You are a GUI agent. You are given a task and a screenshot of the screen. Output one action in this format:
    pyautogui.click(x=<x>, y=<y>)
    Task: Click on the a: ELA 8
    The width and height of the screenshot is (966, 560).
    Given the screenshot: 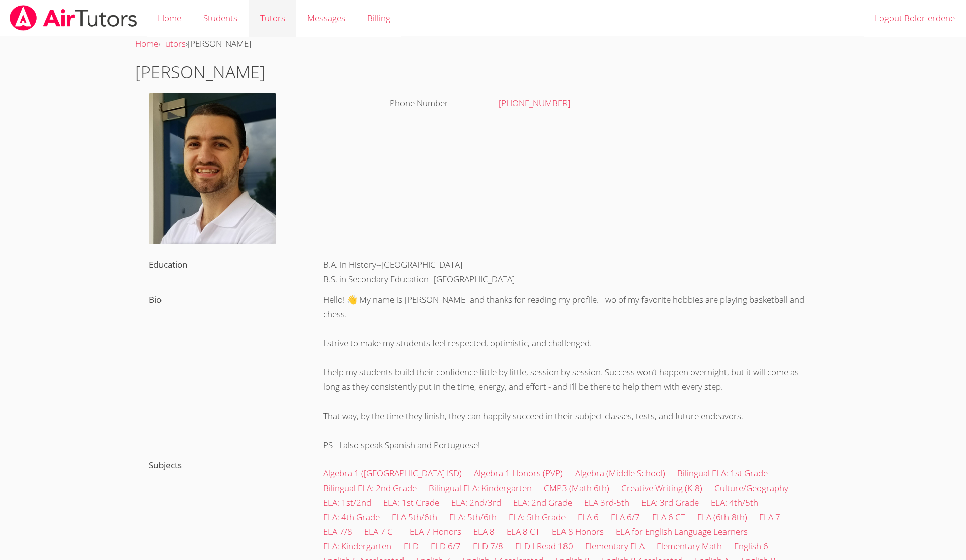 What is the action you would take?
    pyautogui.click(x=484, y=532)
    